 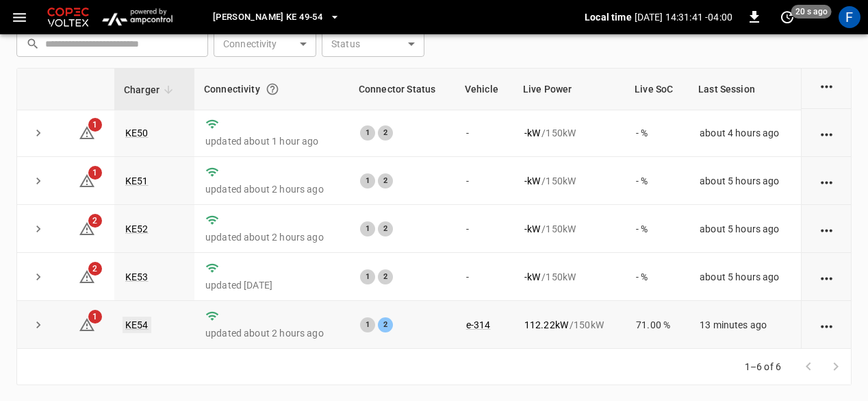 I want to click on p: Local time, so click(x=608, y=17).